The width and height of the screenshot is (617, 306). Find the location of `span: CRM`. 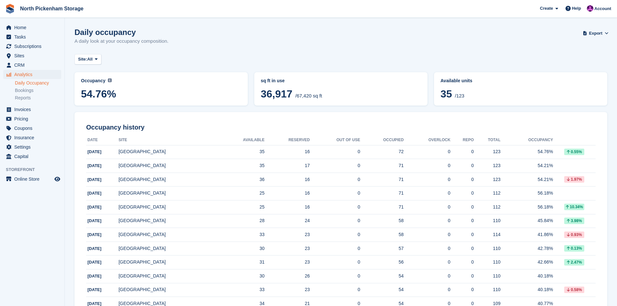

span: CRM is located at coordinates (34, 65).